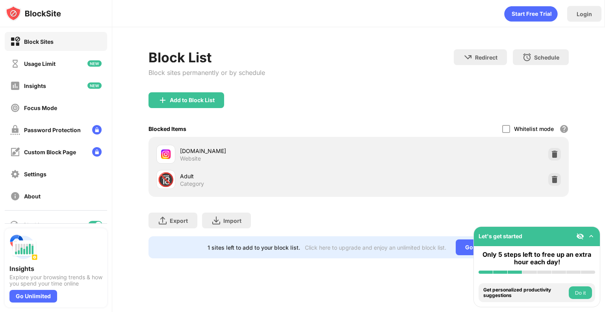  What do you see at coordinates (15, 174) in the screenshot?
I see `img: settings-off.svg` at bounding box center [15, 174].